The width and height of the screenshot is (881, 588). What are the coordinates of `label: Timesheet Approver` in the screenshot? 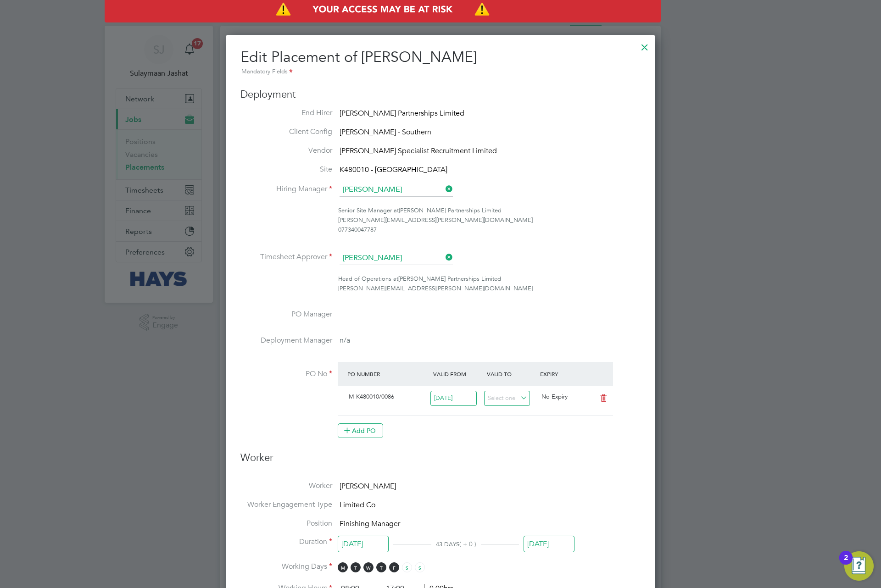 It's located at (286, 257).